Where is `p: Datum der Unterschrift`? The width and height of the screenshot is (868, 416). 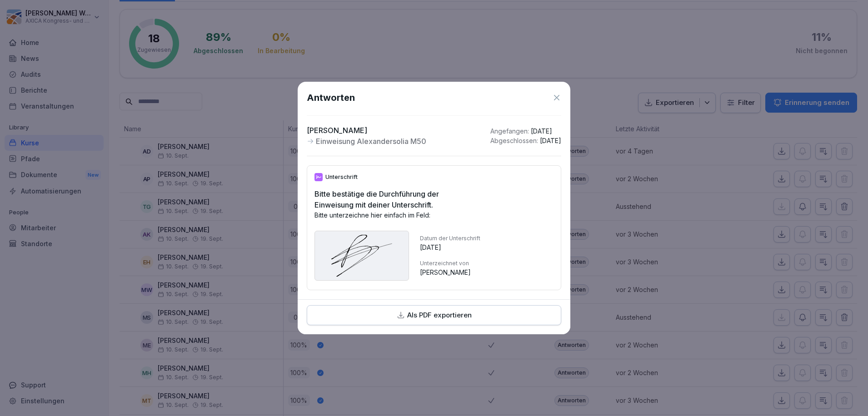 p: Datum der Unterschrift is located at coordinates (450, 238).